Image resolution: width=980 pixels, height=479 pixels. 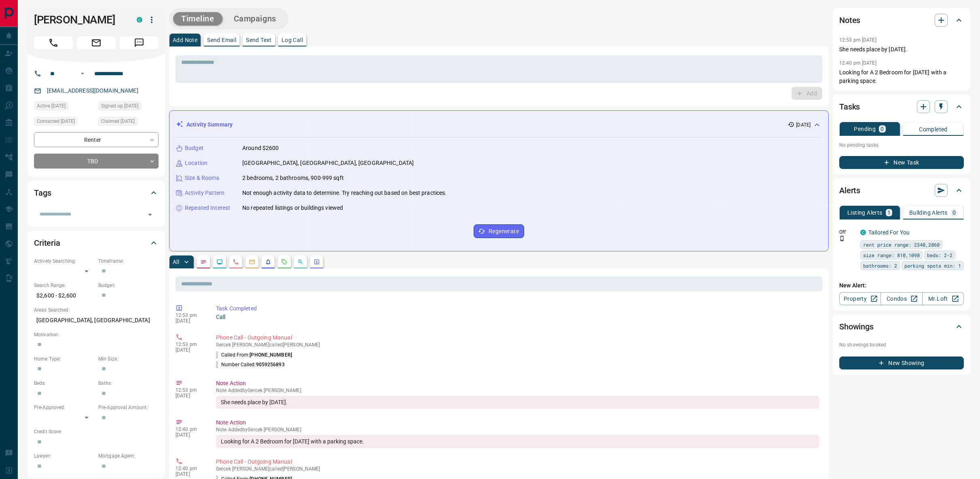 What do you see at coordinates (856, 327) in the screenshot?
I see `h2: Showings` at bounding box center [856, 327].